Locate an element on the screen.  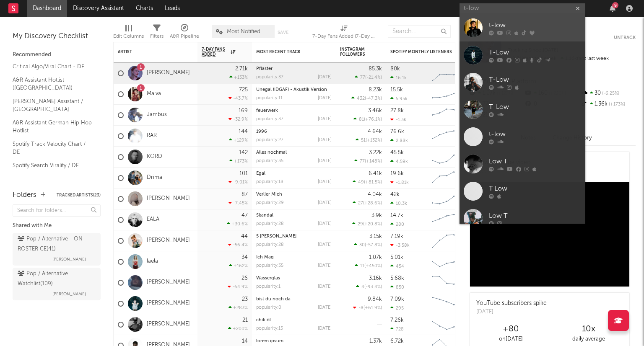
div: 44 is located at coordinates (244, 236).